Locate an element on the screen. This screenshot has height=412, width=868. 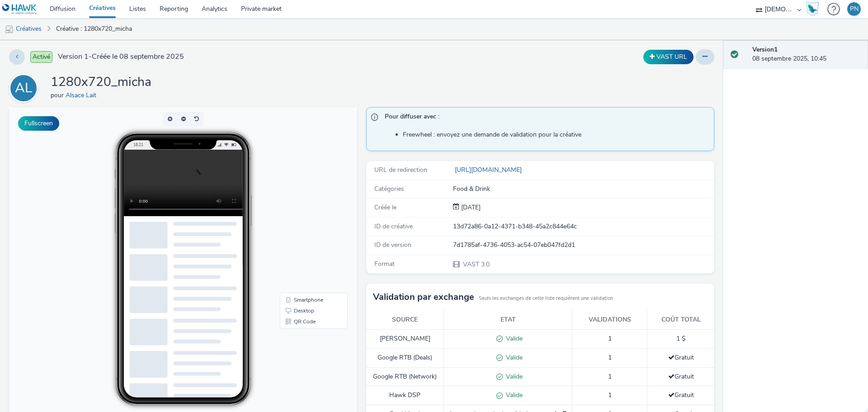
div: 13d72a86-0a12-4371-b348-45a2c844e64c is located at coordinates (583, 227).